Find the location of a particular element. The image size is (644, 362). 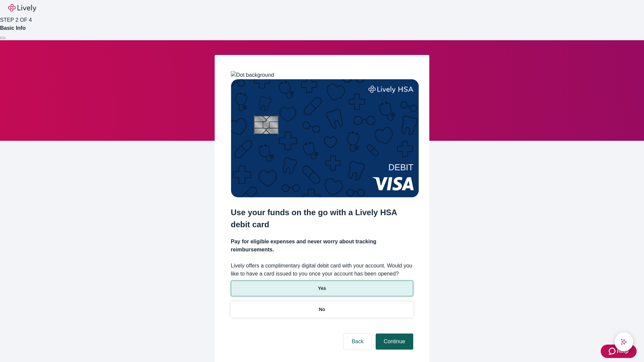

button: Zendesk support iconHelp is located at coordinates (619, 351).